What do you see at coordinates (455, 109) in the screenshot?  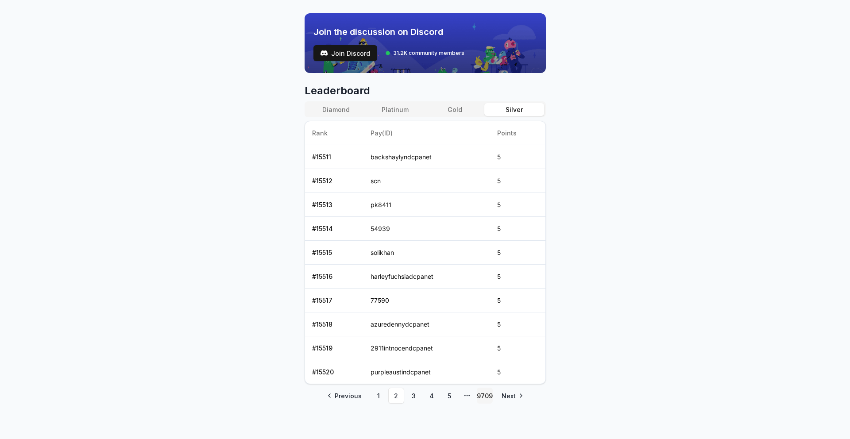 I see `button: Gold` at bounding box center [455, 109].